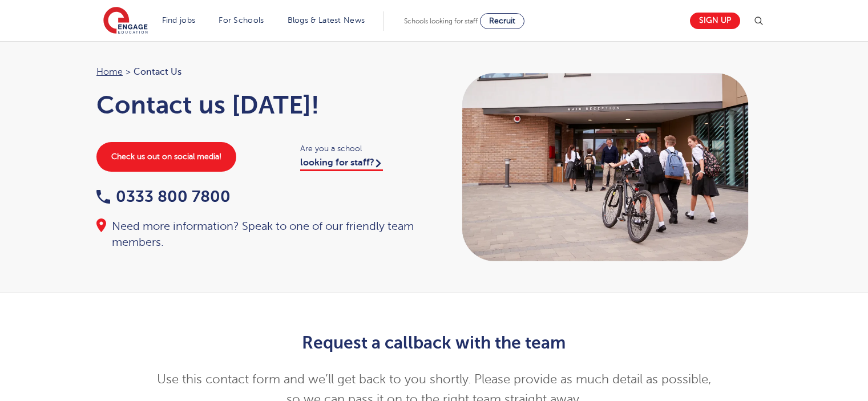  What do you see at coordinates (503, 21) in the screenshot?
I see `span: Recruit` at bounding box center [503, 21].